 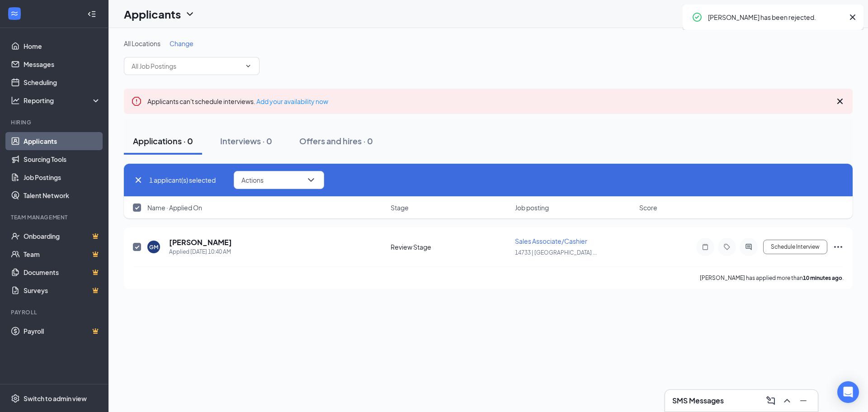 I want to click on svg: ActiveChat, so click(x=749, y=247).